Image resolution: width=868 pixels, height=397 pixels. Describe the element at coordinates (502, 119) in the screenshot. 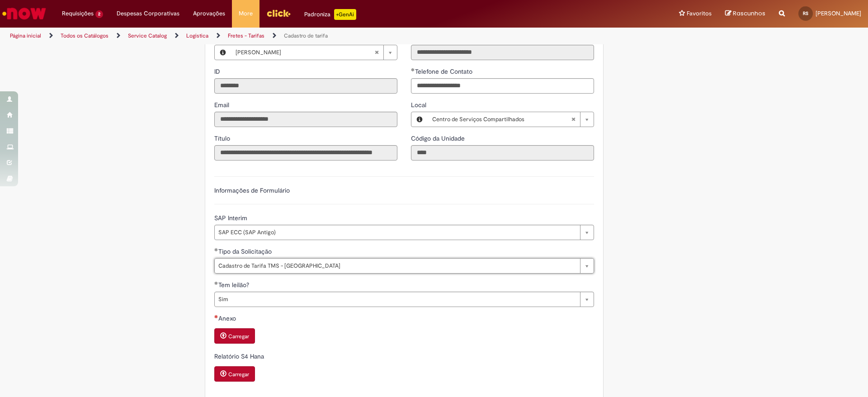

I see `span: Centro de Serviços Compartilhados` at that location.